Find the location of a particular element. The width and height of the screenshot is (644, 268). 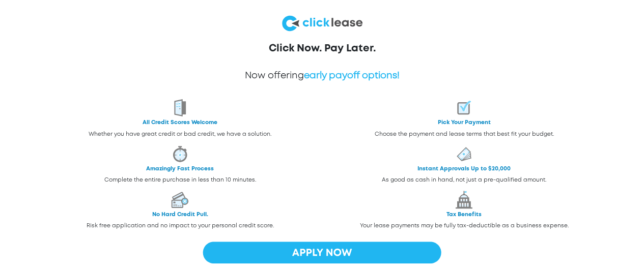

p: Whether you have great credit or bad credit, we have a solution. is located at coordinates (181, 134).